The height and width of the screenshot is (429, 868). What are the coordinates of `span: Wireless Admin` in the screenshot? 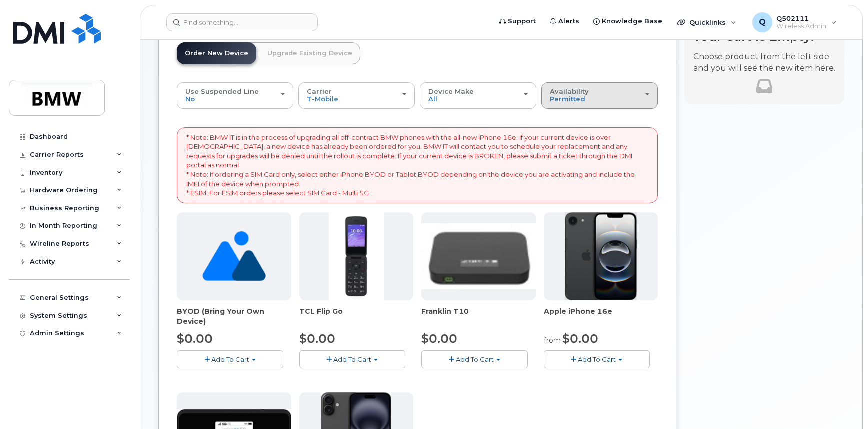 It's located at (802, 26).